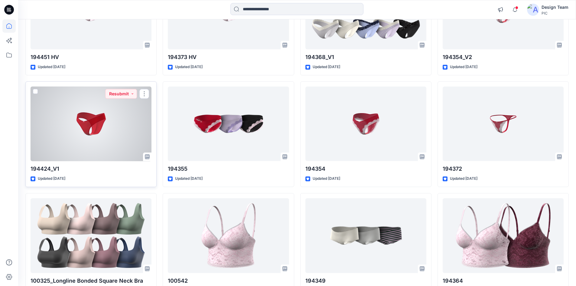  I want to click on a: 194424_V1, so click(91, 124).